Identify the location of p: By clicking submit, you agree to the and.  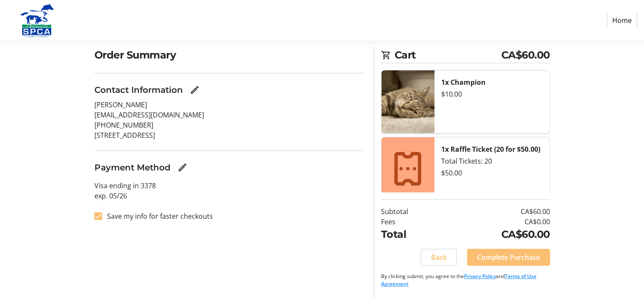
(465, 280).